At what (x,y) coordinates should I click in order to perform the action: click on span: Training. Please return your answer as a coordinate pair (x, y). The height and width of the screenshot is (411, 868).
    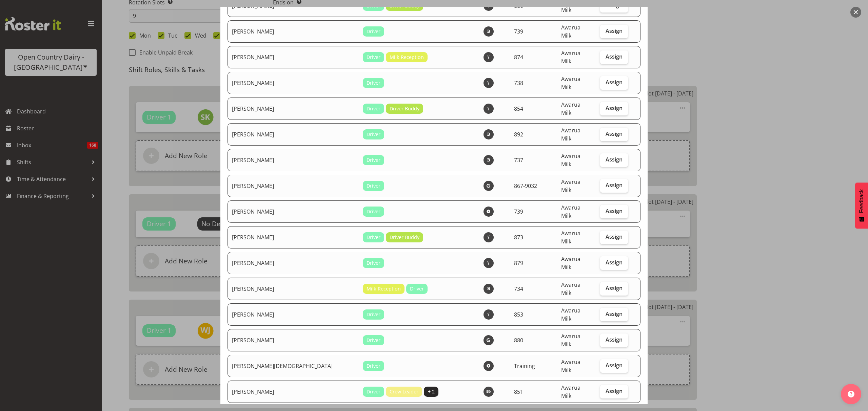
    Looking at the image, I should click on (524, 366).